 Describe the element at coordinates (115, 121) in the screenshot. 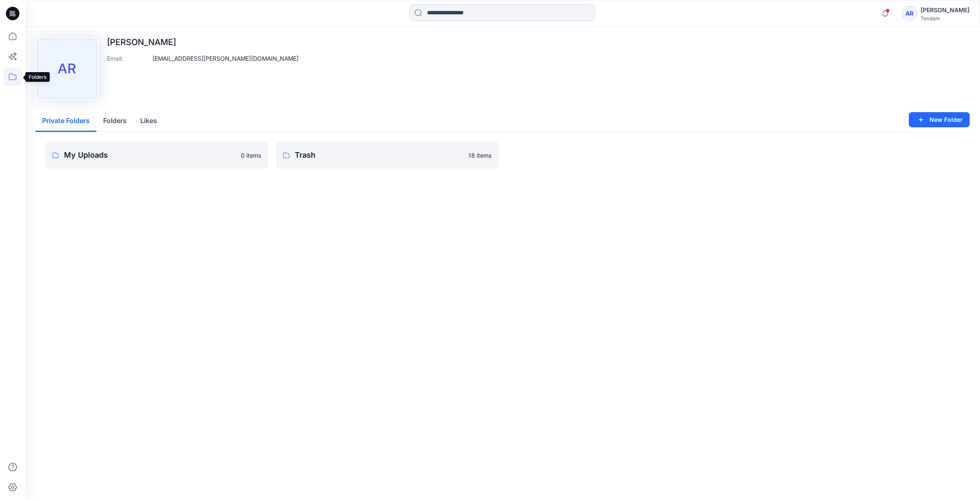

I see `button: Folders` at that location.